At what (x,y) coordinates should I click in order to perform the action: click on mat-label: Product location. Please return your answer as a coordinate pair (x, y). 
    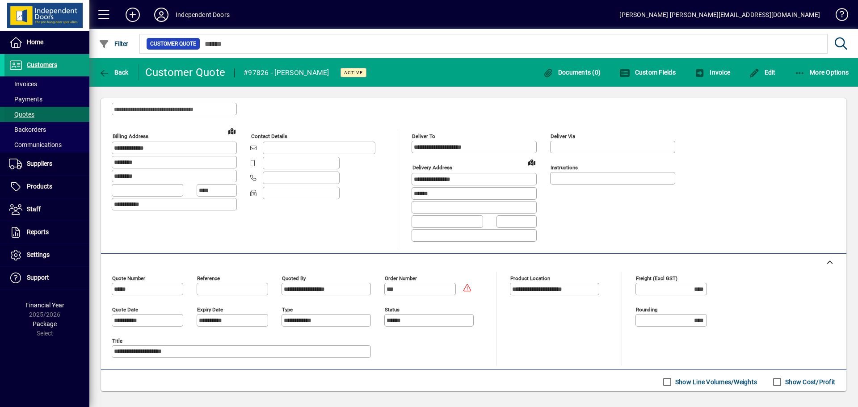
    Looking at the image, I should click on (530, 278).